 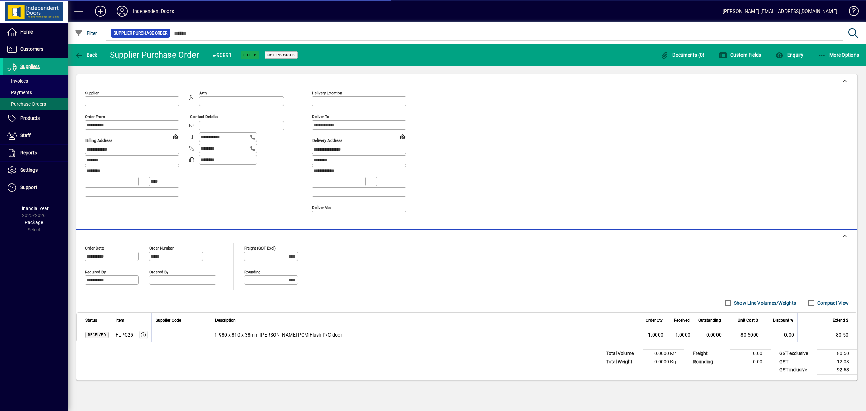 What do you see at coordinates (797, 361) in the screenshot?
I see `td: GST` at bounding box center [797, 361].